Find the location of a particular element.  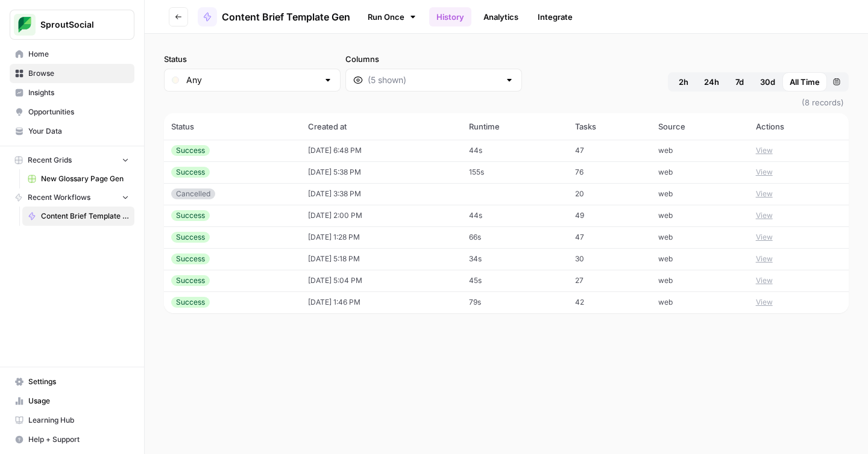

a: New Glossary Page Gen is located at coordinates (79, 179).